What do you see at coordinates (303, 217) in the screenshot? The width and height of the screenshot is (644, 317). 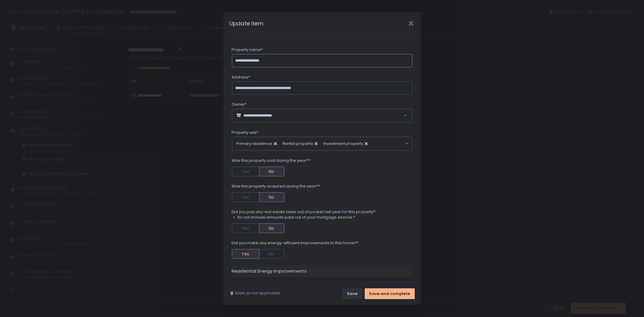 I see `span: 🔸 Do not include amounts paid out of your mortgage escrow.*` at bounding box center [303, 217].